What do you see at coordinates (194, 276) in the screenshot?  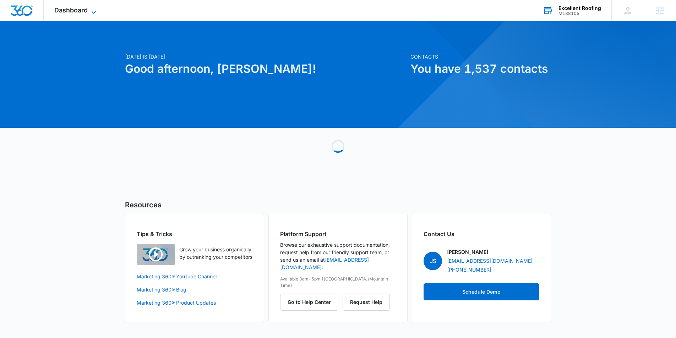 I see `a: Marketing 360® YouTube Channel` at bounding box center [194, 276].